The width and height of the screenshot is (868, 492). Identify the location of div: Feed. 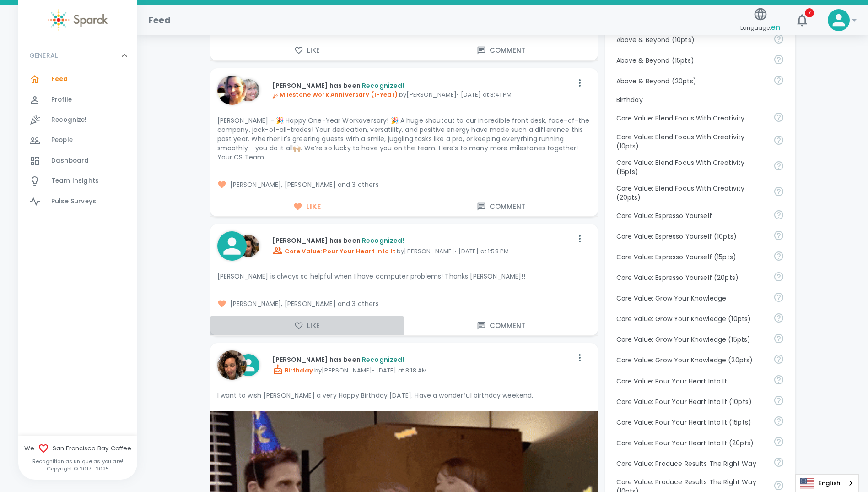
(78, 79).